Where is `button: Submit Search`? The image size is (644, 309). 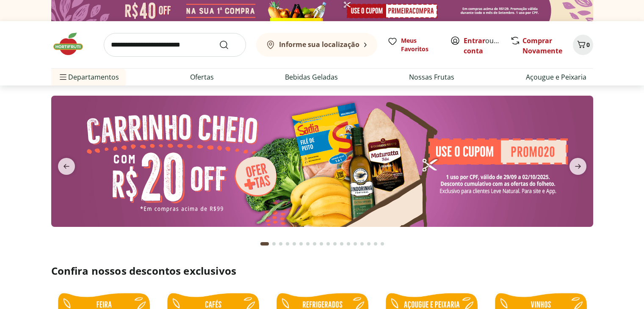
button: Submit Search is located at coordinates (229, 45).